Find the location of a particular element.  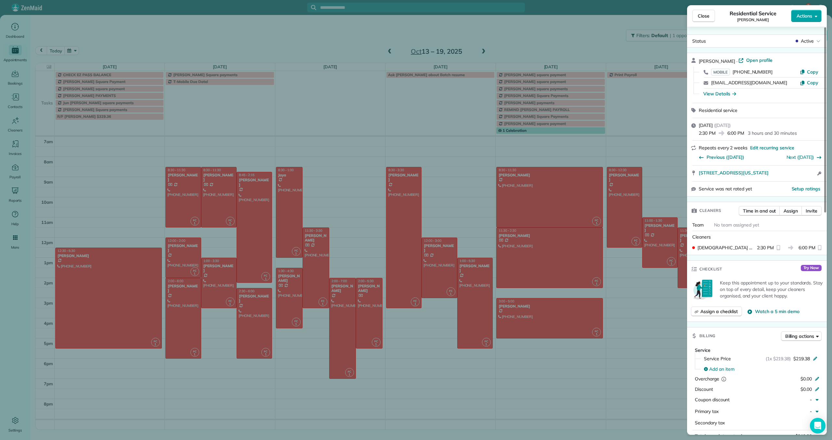

button: Assign is located at coordinates (791, 211).